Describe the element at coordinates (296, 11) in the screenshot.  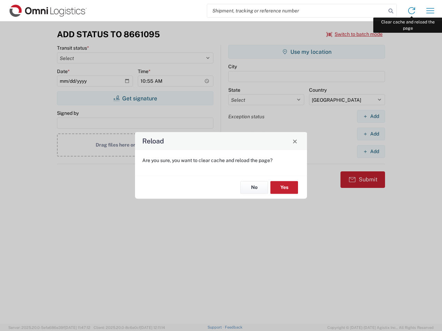
I see `input: Shipment, tracking or reference number` at that location.